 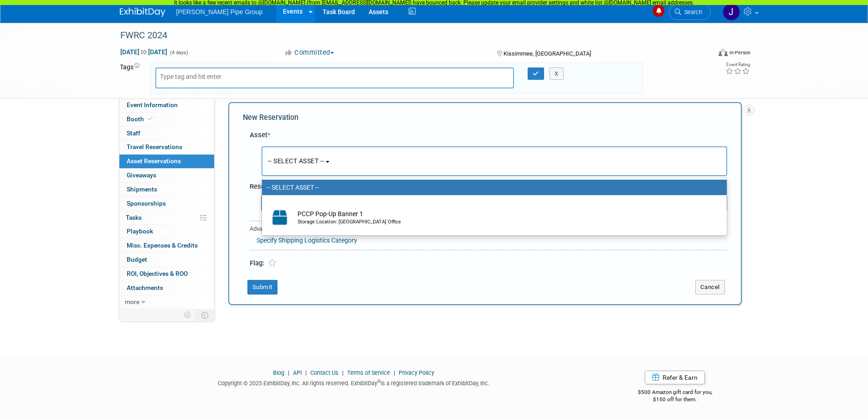 I want to click on button: X, so click(x=556, y=74).